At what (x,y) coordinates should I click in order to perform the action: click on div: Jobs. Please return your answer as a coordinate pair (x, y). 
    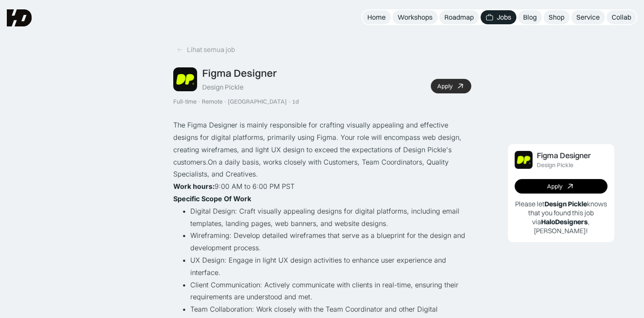
    Looking at the image, I should click on (504, 17).